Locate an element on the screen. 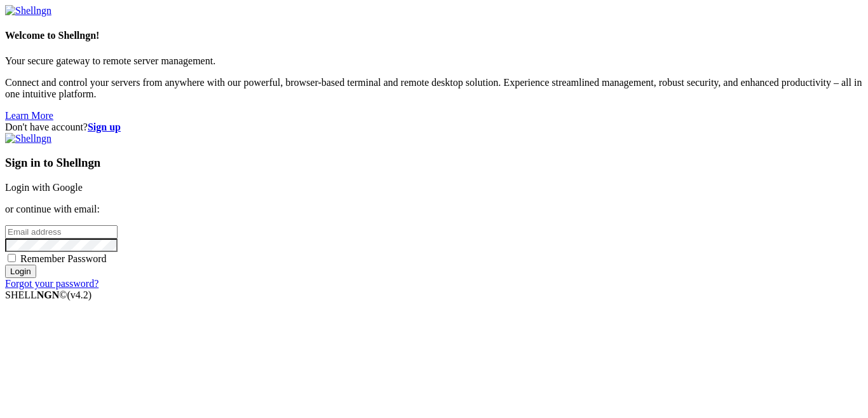  input: Email address is located at coordinates (61, 231).